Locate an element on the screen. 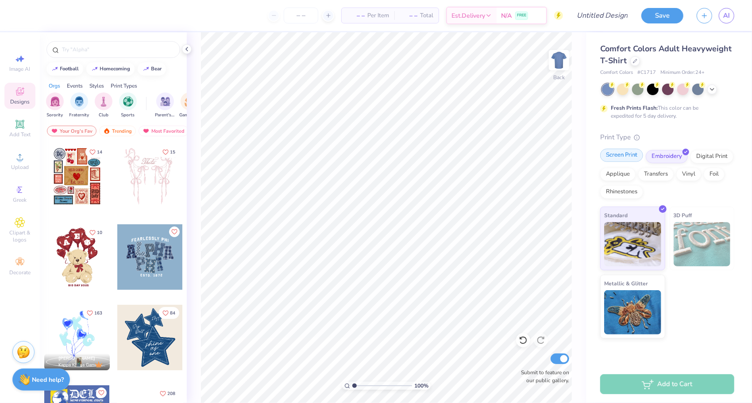 The image size is (752, 403). div: Foil is located at coordinates (714, 174).